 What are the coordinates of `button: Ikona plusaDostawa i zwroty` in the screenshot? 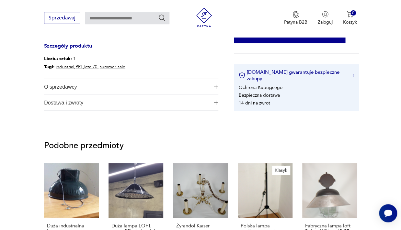 It's located at (131, 103).